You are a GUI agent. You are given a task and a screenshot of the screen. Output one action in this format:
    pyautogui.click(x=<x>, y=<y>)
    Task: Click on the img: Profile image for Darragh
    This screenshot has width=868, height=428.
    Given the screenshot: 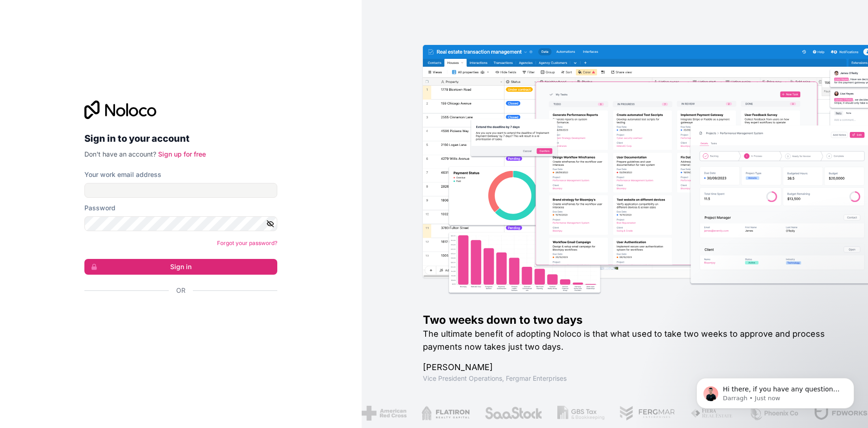 What is the action you would take?
    pyautogui.click(x=29, y=35)
    